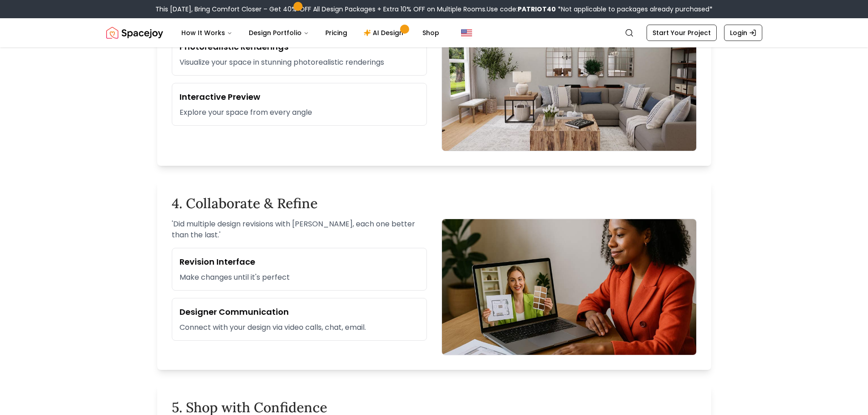  What do you see at coordinates (384, 33) in the screenshot?
I see `a: AI Design` at bounding box center [384, 33].